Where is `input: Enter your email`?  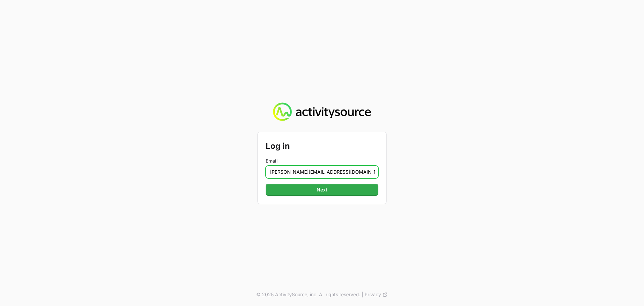
input: Enter your email is located at coordinates (322, 172).